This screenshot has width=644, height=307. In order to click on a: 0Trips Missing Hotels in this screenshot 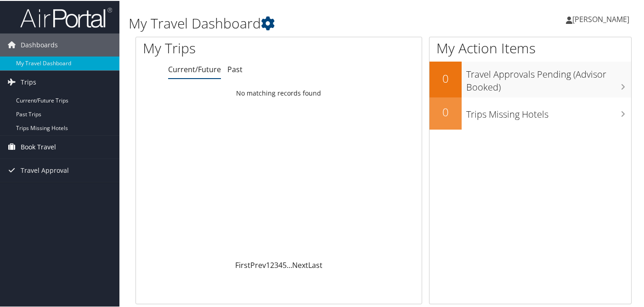, I will do `click(530, 112)`.